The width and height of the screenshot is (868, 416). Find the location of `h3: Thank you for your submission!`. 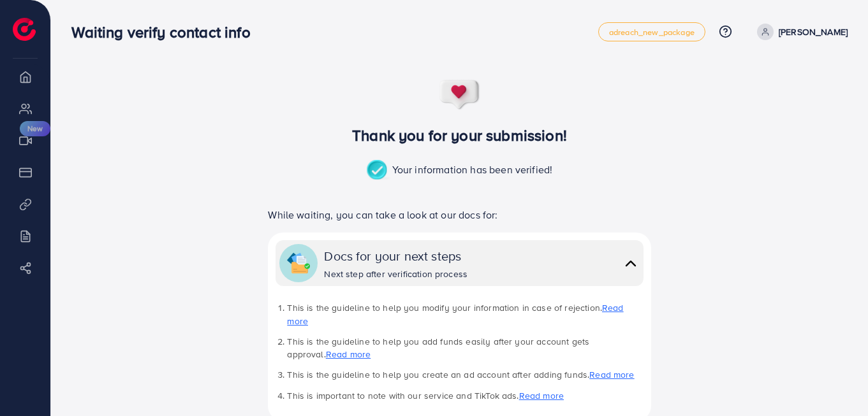

h3: Thank you for your submission! is located at coordinates (459, 135).